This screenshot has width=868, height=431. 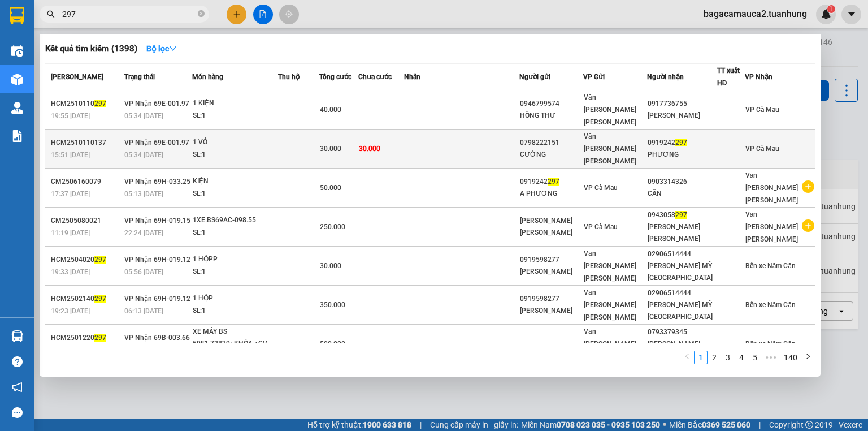 I want to click on span: Nhãn, so click(x=412, y=77).